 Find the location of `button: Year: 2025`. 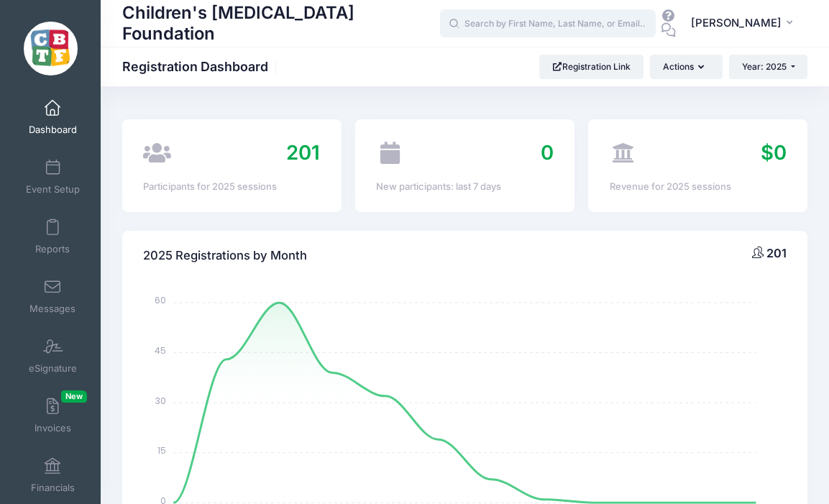

button: Year: 2025 is located at coordinates (768, 67).